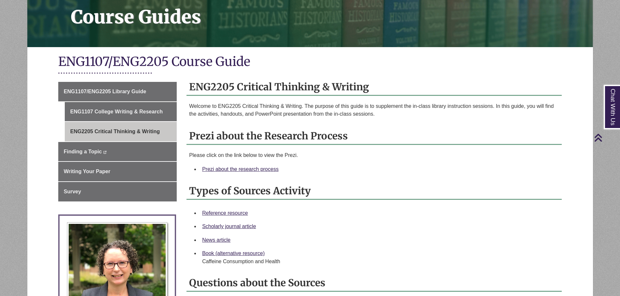 Image resolution: width=620 pixels, height=296 pixels. Describe the element at coordinates (229, 226) in the screenshot. I see `a: Scholarly journal article` at that location.